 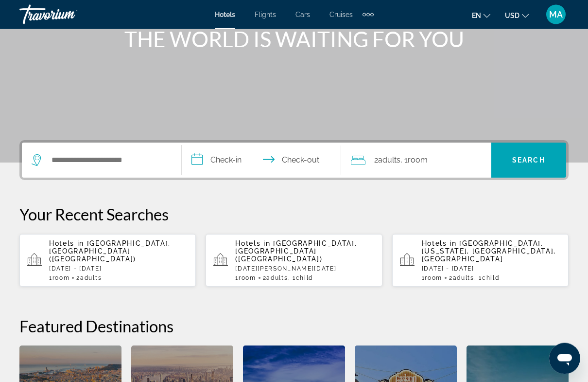 What do you see at coordinates (341, 15) in the screenshot?
I see `a: Cruises` at bounding box center [341, 15].